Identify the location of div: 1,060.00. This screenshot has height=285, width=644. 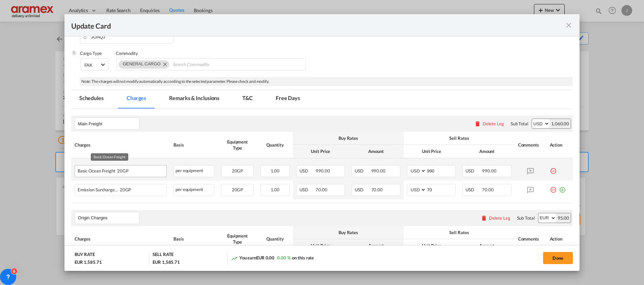
(560, 124).